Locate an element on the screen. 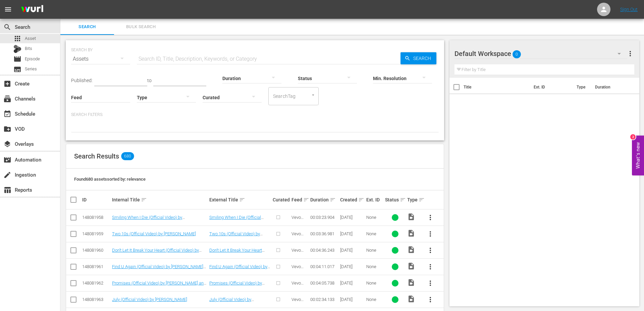 Image resolution: width=644 pixels, height=311 pixels. span: search is located at coordinates (7, 27).